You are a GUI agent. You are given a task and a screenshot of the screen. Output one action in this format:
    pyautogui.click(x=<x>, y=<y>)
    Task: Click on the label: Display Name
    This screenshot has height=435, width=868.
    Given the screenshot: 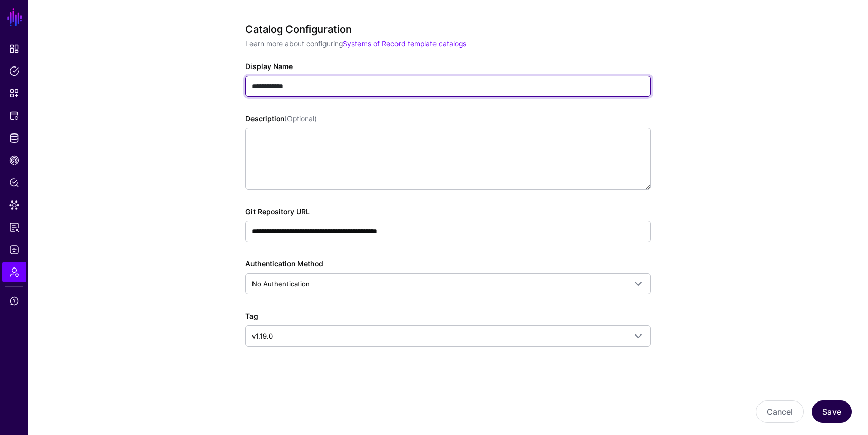 What is the action you would take?
    pyautogui.click(x=269, y=66)
    